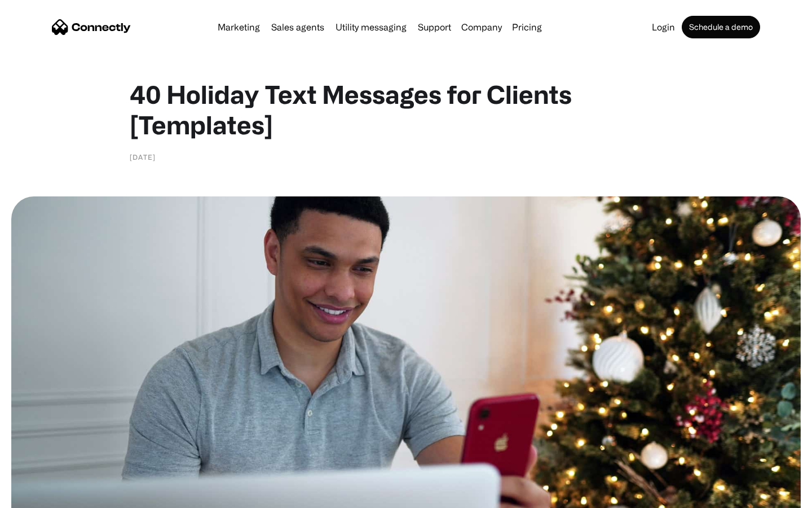  Describe the element at coordinates (406, 110) in the screenshot. I see `h1: 40 Holiday Text Messages for Clients [Templates]` at that location.